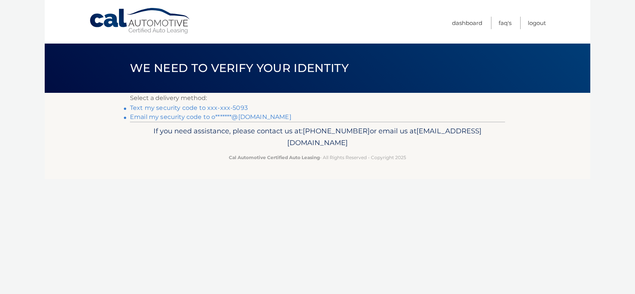  Describe the element at coordinates (189, 108) in the screenshot. I see `a: Text my security code to xxx-xxx-5093` at that location.